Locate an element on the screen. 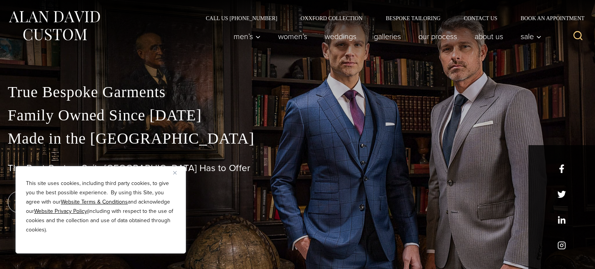 The image size is (595, 269). u: Website Privacy Policy is located at coordinates (60, 211).